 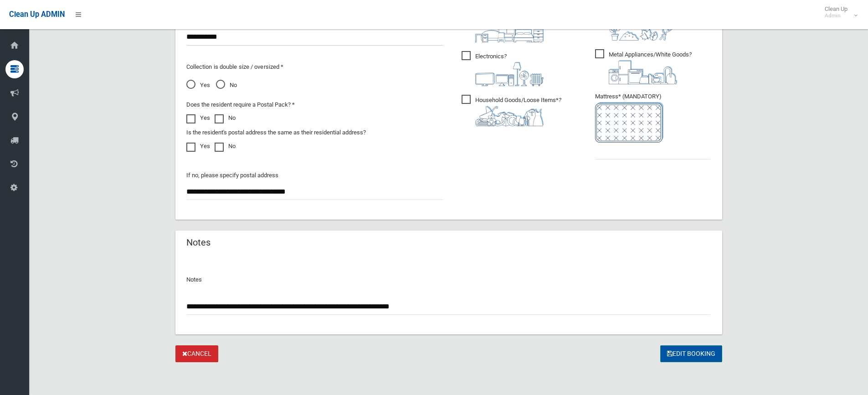 What do you see at coordinates (448, 280) in the screenshot?
I see `p: Notes` at bounding box center [448, 280].